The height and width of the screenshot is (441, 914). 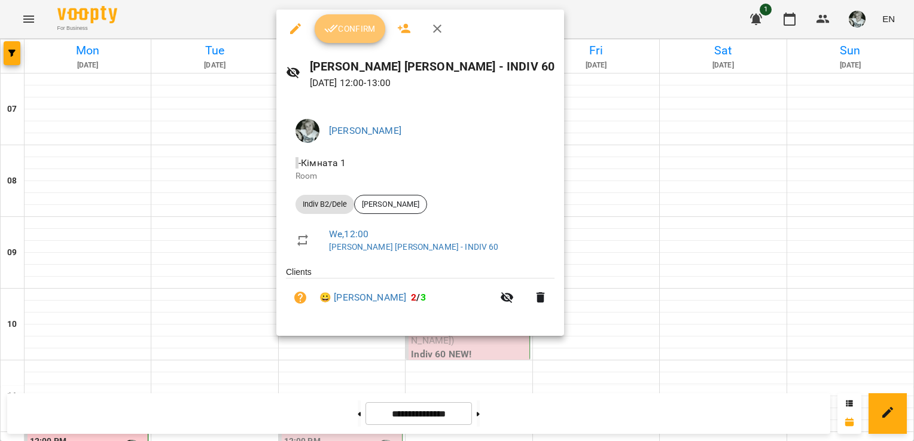 What do you see at coordinates (300, 298) in the screenshot?
I see `button: Unpaid. Bill the attendance?` at bounding box center [300, 298].